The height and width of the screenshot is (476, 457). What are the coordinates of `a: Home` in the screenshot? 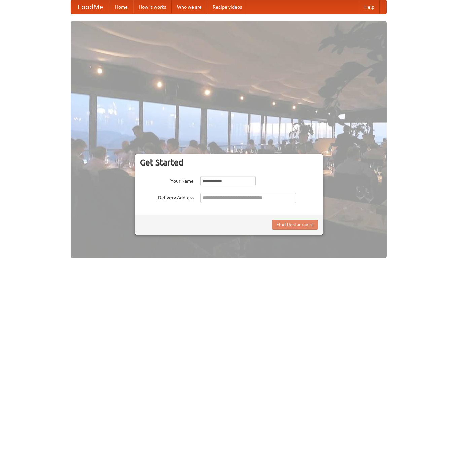 It's located at (122, 7).